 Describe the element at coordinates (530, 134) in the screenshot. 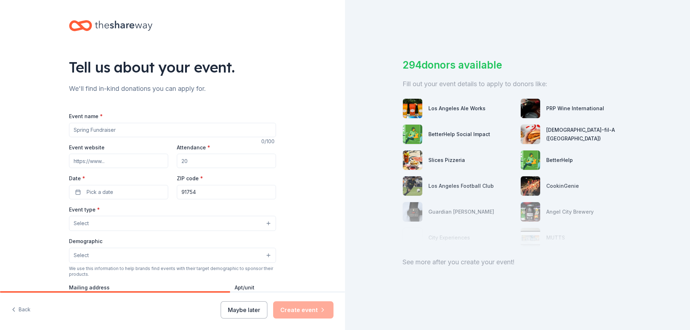

I see `img: photo for Chick-fil-A (Los Angeles)` at that location.